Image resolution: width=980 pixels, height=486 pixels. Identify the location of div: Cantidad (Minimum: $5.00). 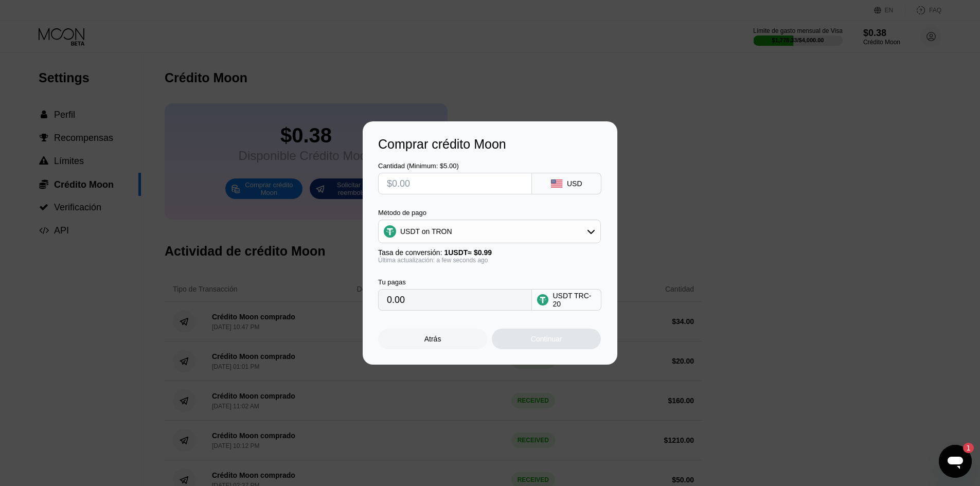
(455, 165).